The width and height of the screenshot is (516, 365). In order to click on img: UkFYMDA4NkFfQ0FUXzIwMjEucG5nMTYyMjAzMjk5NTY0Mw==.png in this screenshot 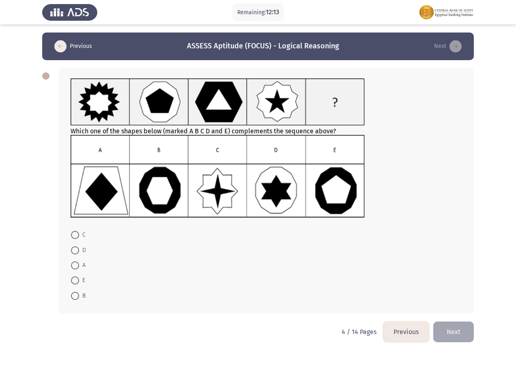, I will do `click(218, 102)`.